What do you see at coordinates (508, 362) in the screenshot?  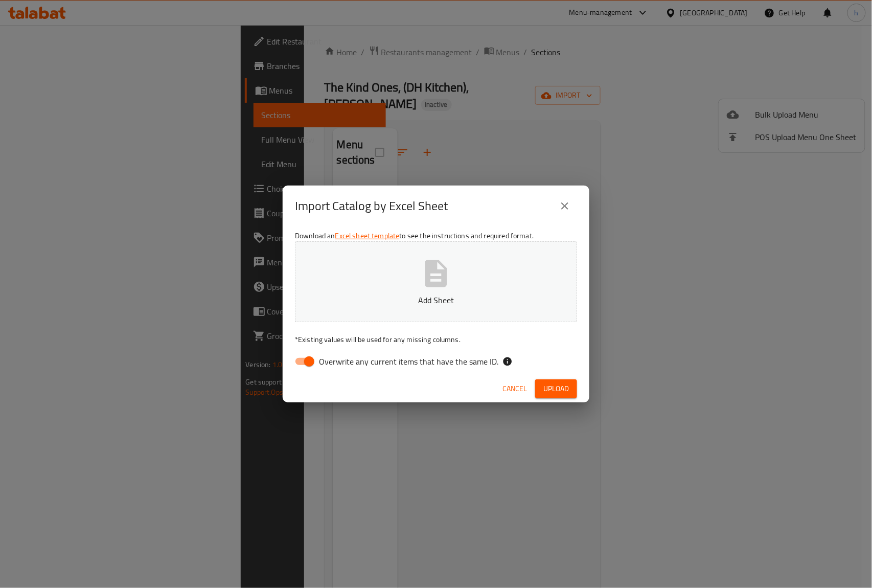 I see `svg: If the overwrite option isn't selected, then the items that match an existing ID will be ignored ...` at bounding box center [508, 362].